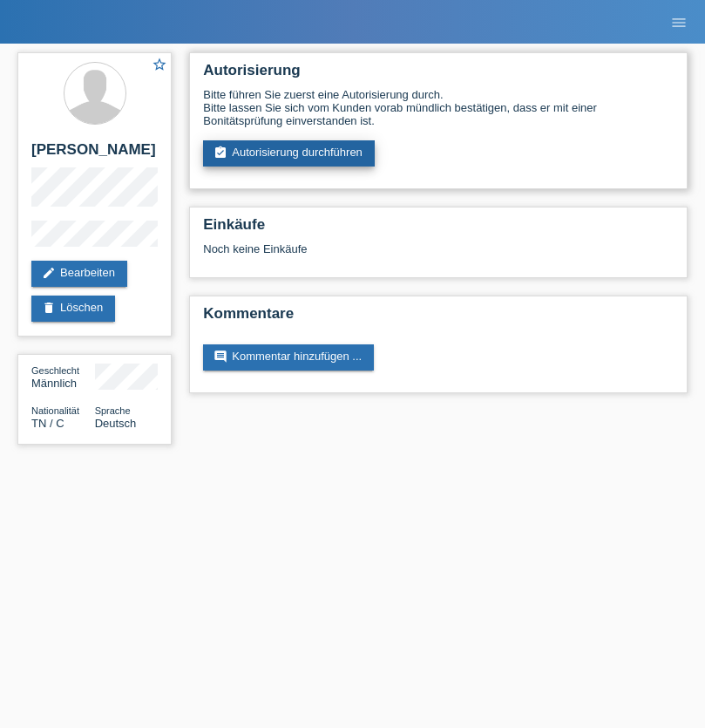 Image resolution: width=705 pixels, height=728 pixels. I want to click on a: star_border, so click(159, 66).